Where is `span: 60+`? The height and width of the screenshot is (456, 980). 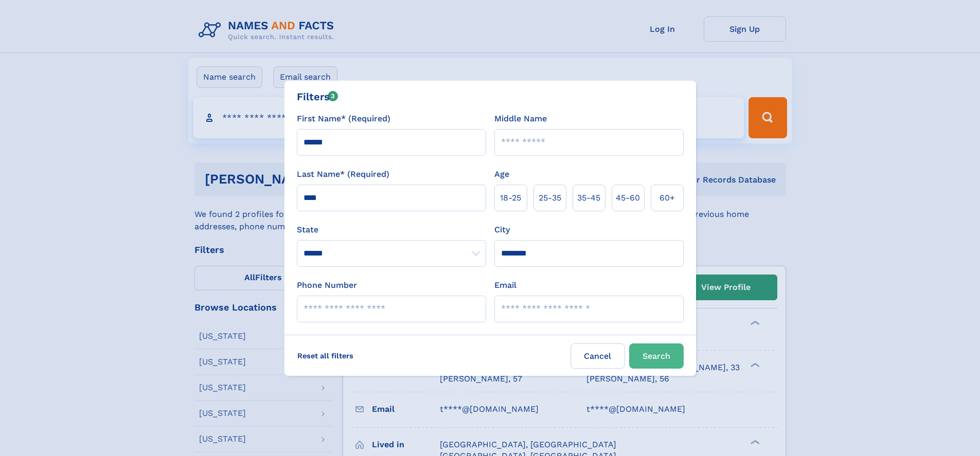
span: 60+ is located at coordinates (667, 198).